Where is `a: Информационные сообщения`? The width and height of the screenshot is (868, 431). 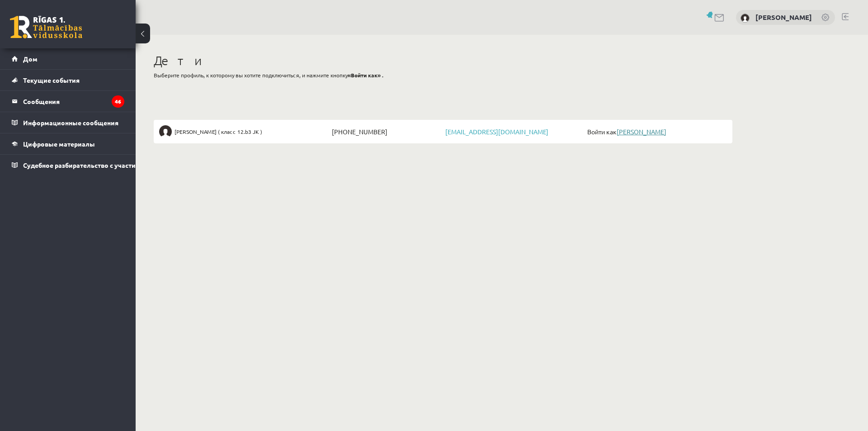 a: Информационные сообщения is located at coordinates (67, 123).